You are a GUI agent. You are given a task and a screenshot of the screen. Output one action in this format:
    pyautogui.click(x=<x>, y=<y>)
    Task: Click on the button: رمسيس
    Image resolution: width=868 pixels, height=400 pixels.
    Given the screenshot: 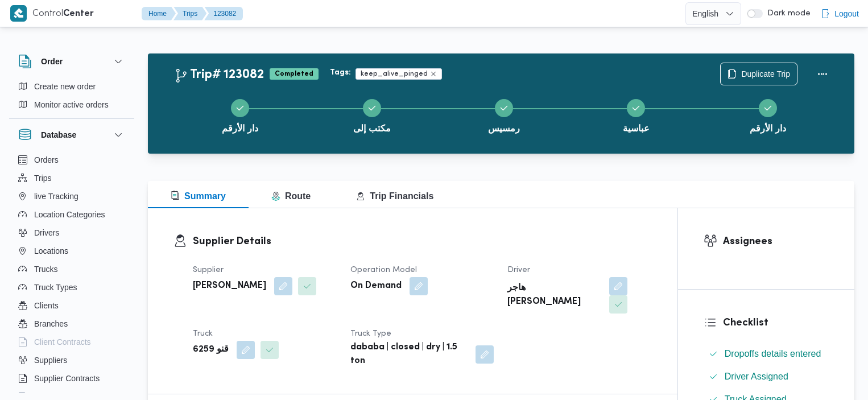 What is the action you would take?
    pyautogui.click(x=504, y=115)
    